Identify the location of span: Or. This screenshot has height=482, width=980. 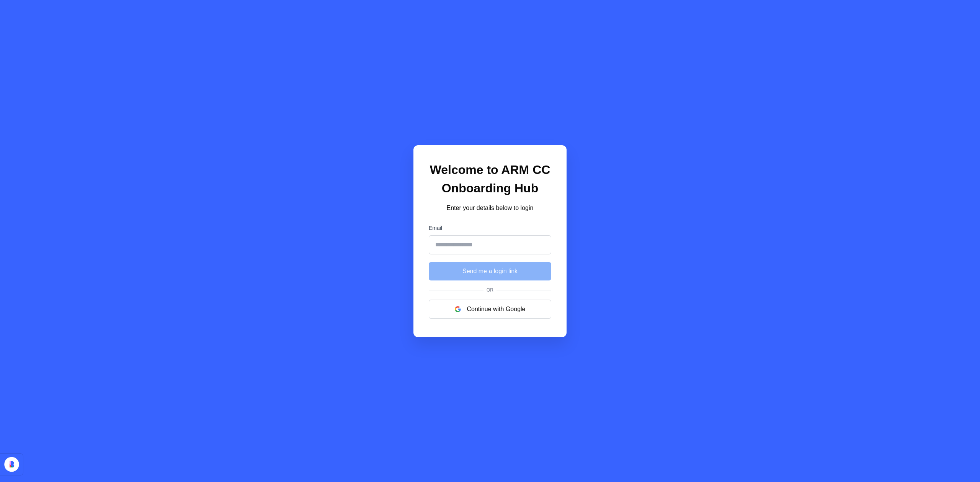
(490, 290).